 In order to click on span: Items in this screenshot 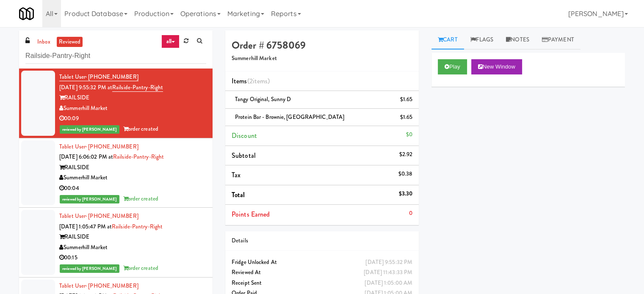, I will do `click(251, 81)`.